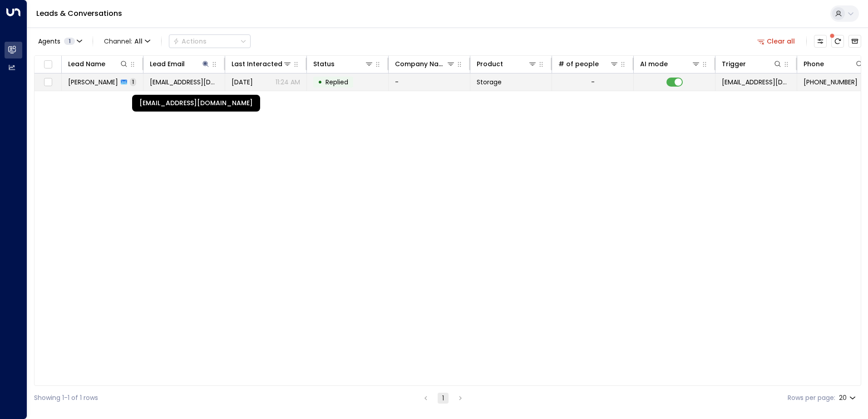 Image resolution: width=868 pixels, height=419 pixels. Describe the element at coordinates (443, 398) in the screenshot. I see `nav: pagination navigation` at that location.